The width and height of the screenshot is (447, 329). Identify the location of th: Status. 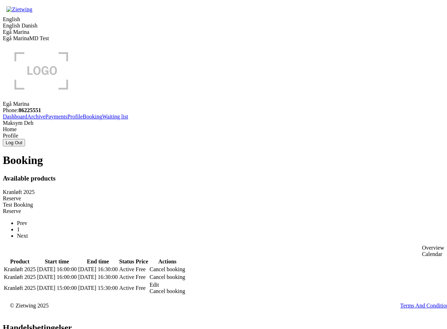
(127, 262).